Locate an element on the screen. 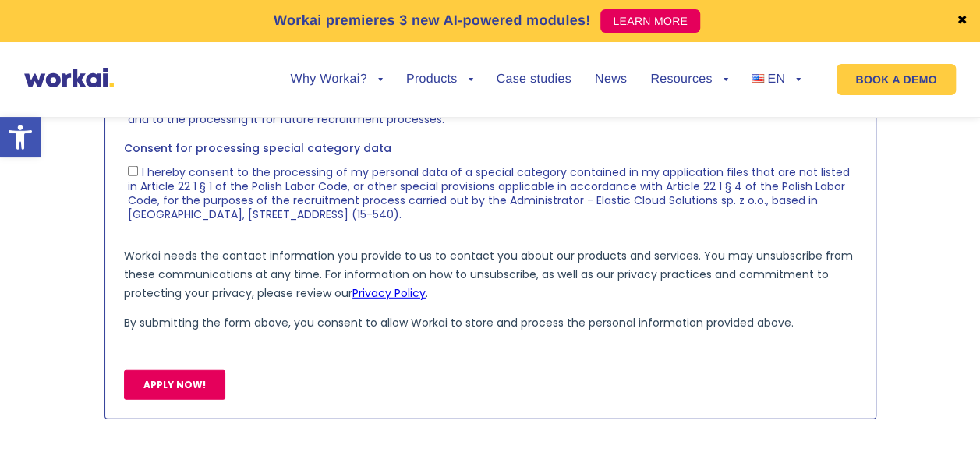  span: Mobile phone number is located at coordinates (429, 72).